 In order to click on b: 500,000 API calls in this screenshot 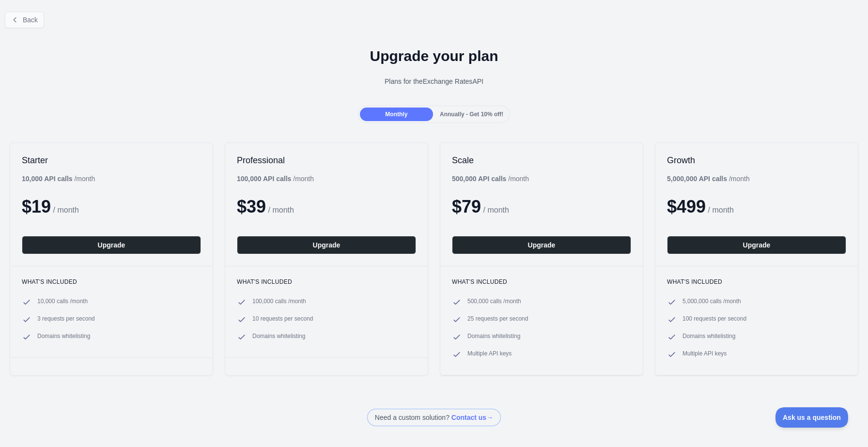, I will do `click(479, 179)`.